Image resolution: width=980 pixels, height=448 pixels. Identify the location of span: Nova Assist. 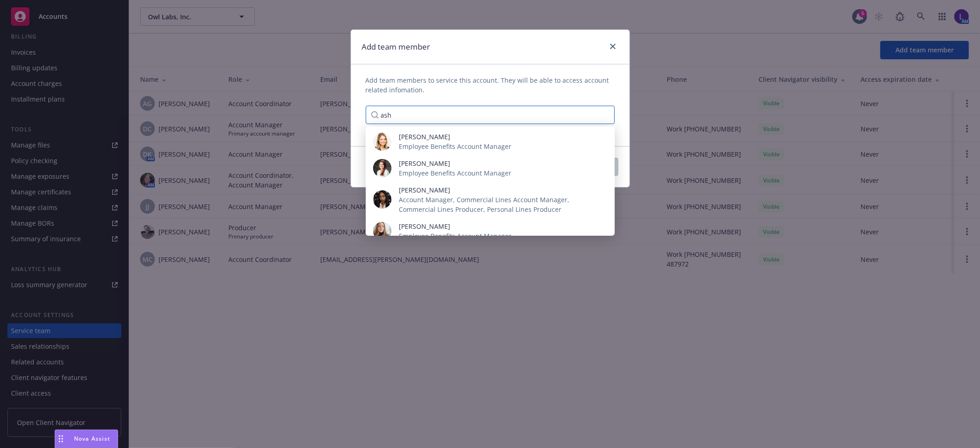
(92, 438).